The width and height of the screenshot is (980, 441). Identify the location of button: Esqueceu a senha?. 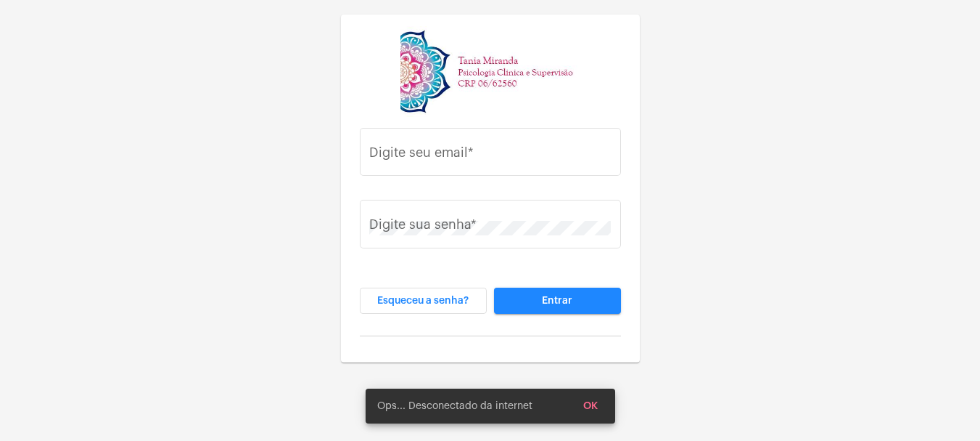
(423, 301).